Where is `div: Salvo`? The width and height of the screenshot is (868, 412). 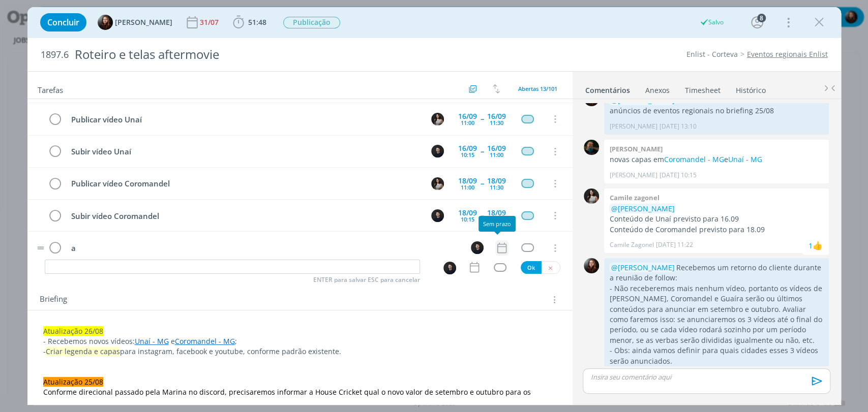 div: Salvo is located at coordinates (712, 22).